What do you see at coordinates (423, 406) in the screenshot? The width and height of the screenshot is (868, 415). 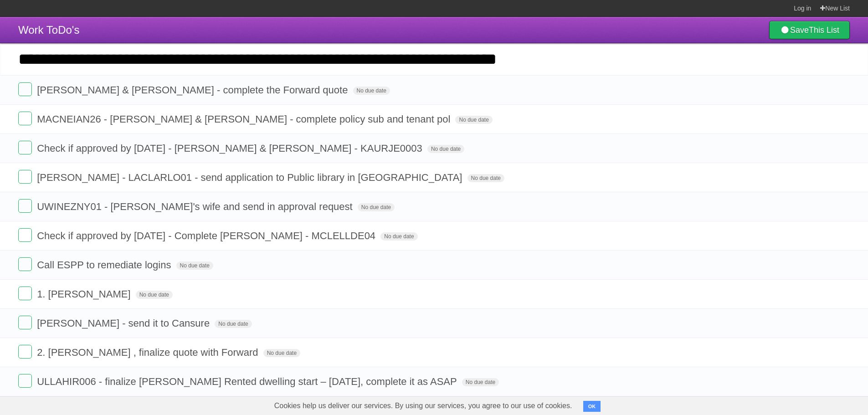 I see `span: Cookies help us deliver our services. By using our services, you agree to our use of cookies.` at bounding box center [423, 406].